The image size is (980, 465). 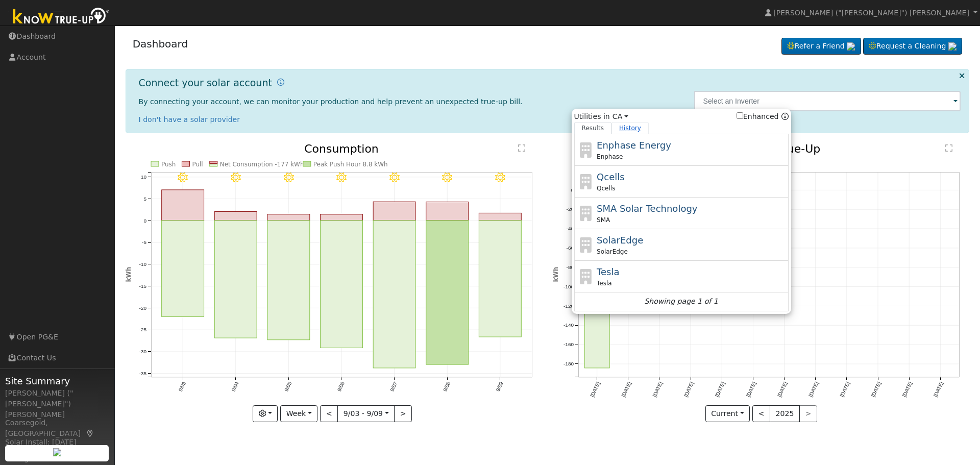 What do you see at coordinates (821, 46) in the screenshot?
I see `a: Refer a Friend` at bounding box center [821, 46].